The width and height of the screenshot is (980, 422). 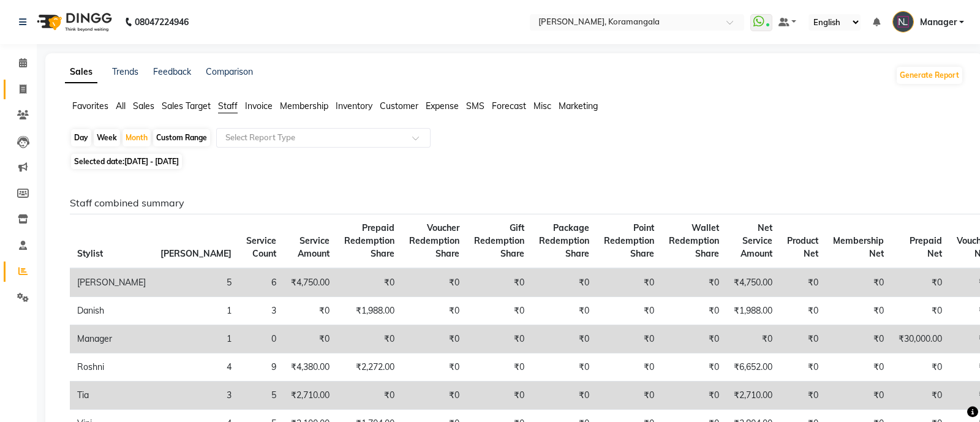 I want to click on td: 1, so click(x=196, y=311).